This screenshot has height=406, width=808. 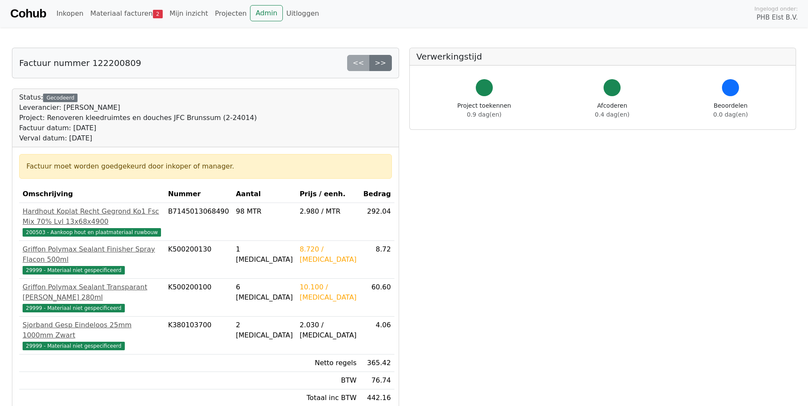 What do you see at coordinates (484, 115) in the screenshot?
I see `span: 0.9 dag(en)` at bounding box center [484, 115].